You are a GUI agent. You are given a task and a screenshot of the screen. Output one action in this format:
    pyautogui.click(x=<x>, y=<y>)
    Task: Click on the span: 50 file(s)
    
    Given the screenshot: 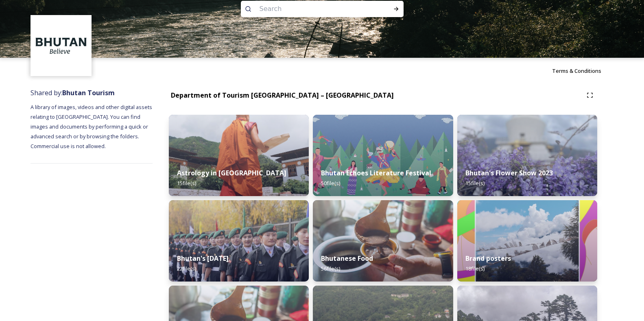 What is the action you would take?
    pyautogui.click(x=330, y=183)
    